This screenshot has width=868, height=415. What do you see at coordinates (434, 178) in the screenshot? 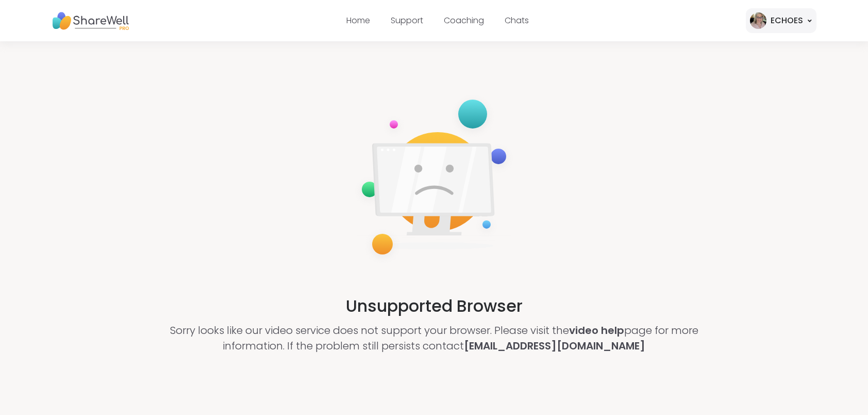
I see `img: not-supported` at bounding box center [434, 178].